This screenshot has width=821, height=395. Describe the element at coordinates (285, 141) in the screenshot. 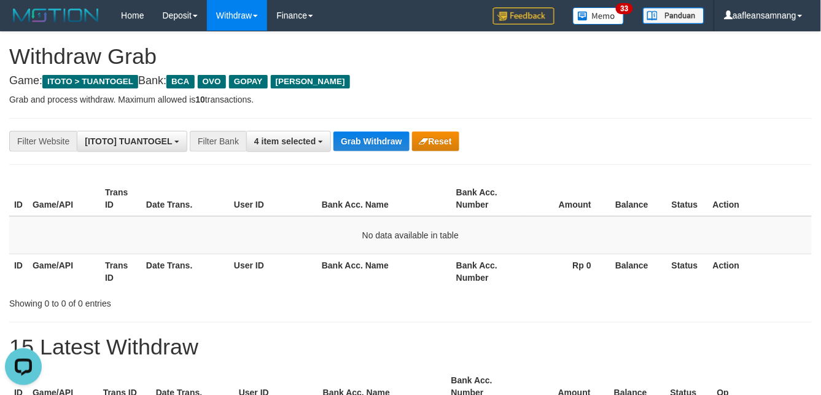

I see `span: 4 item selected` at that location.